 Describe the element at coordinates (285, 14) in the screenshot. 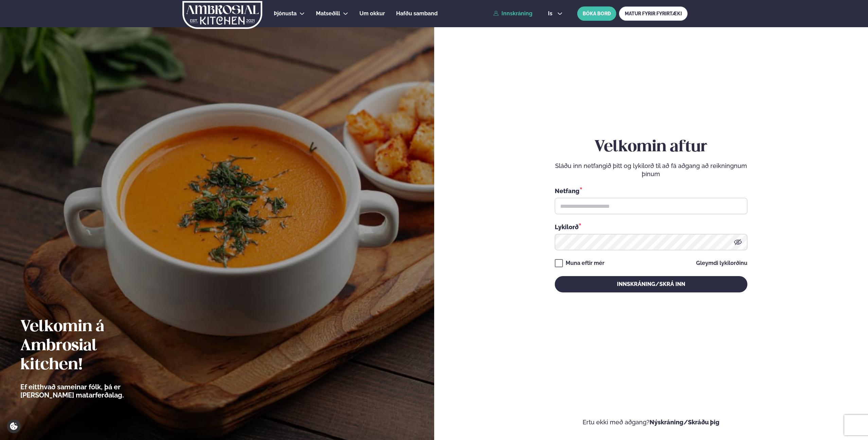

I see `a: Þjónusta` at that location.